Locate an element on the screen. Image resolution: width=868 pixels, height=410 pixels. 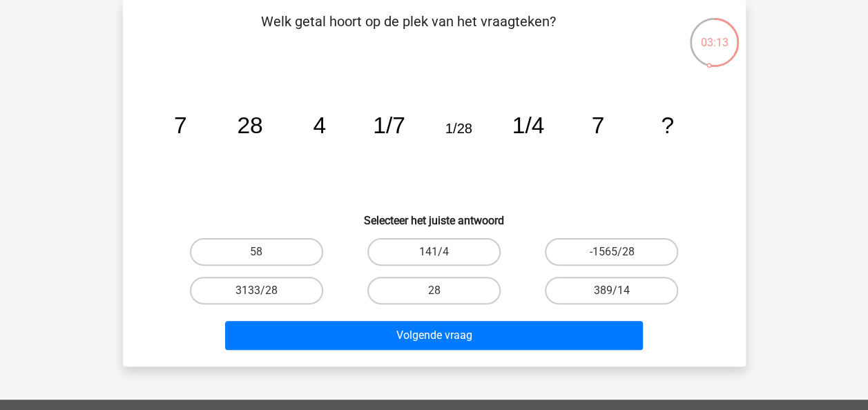
label: 58 is located at coordinates (257, 252).